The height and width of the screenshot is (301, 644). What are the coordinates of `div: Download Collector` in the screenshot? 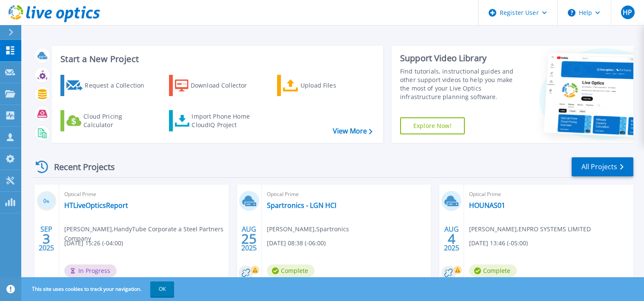 It's located at (225, 86).